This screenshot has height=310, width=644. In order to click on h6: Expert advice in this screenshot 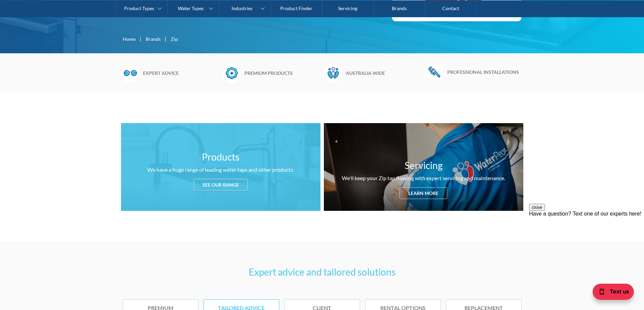, I will do `click(181, 73)`.